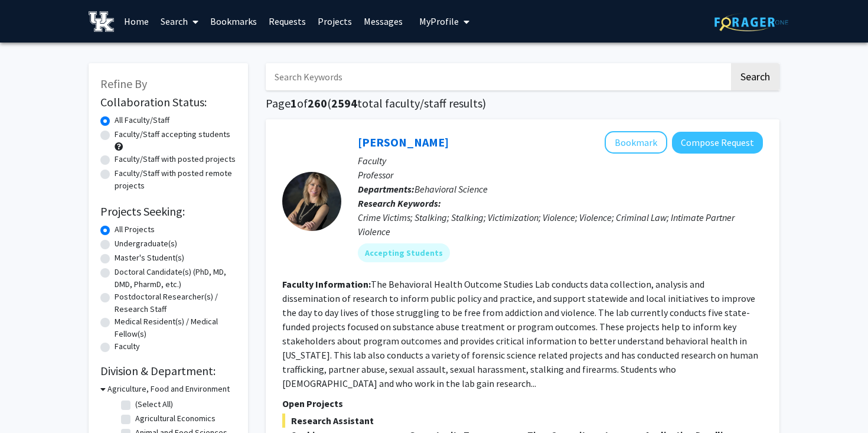  Describe the element at coordinates (636, 142) in the screenshot. I see `button: Add TK Logan to Bookmarks` at that location.